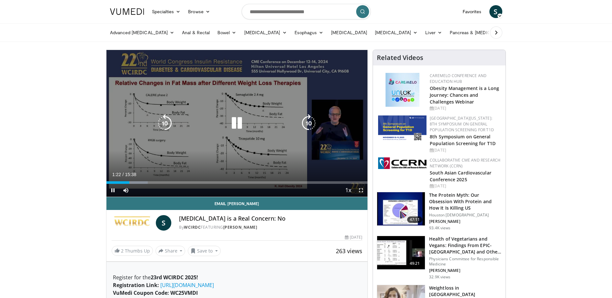 Image resolution: width=612 pixels, height=298 pixels. What do you see at coordinates (415, 263) in the screenshot?
I see `span: 49:21` at bounding box center [415, 263].